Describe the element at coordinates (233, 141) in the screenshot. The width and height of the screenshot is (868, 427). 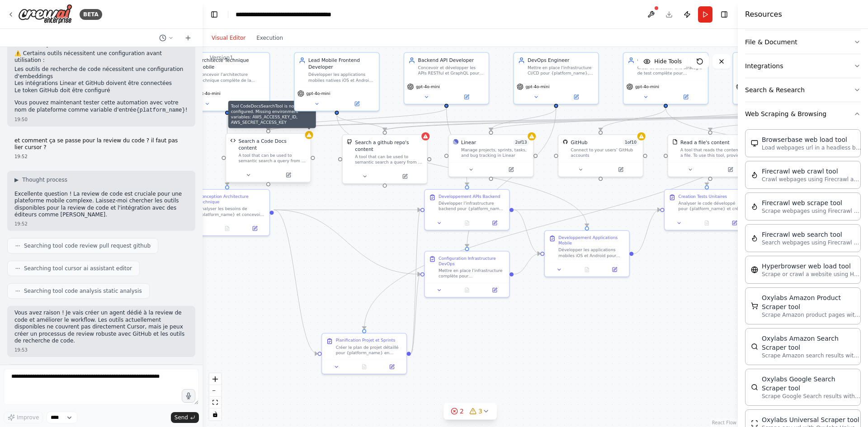
I see `img: CodeDocsSearchTool` at that location.